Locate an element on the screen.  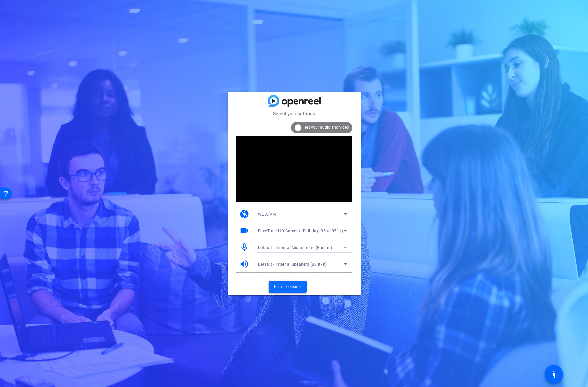
span: WEBCAM is located at coordinates (267, 214).